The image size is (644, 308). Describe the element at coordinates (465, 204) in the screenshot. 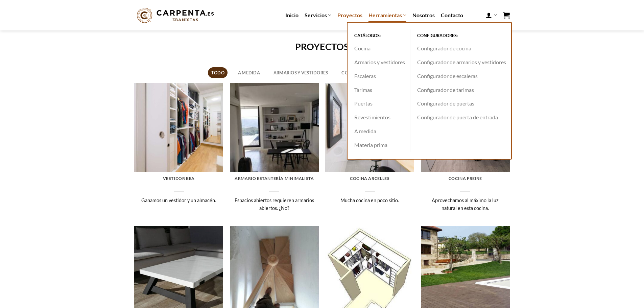

I see `p: Aprovechamos al máximo la luz natural en esta cocina.` at that location.